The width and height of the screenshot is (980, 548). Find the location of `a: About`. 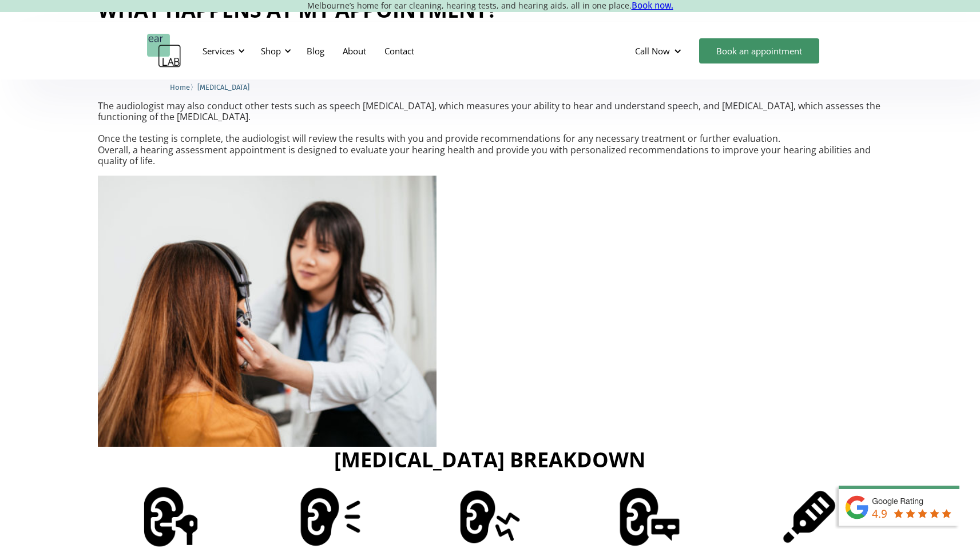

a: About is located at coordinates (354, 51).